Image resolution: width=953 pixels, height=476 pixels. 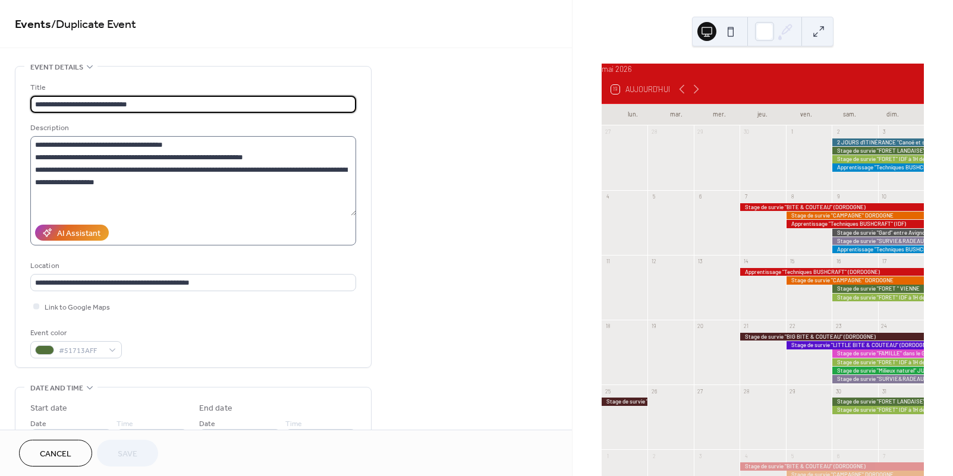 I want to click on div: ven., so click(x=805, y=115).